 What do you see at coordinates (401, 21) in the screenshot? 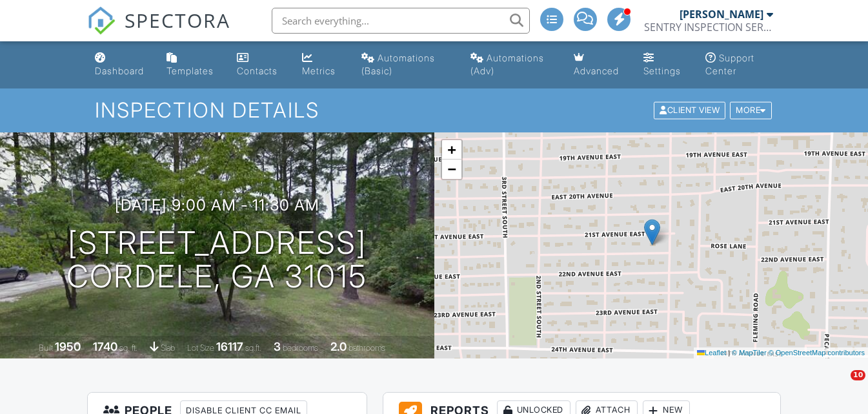
I see `input: Search everything...` at bounding box center [401, 21].